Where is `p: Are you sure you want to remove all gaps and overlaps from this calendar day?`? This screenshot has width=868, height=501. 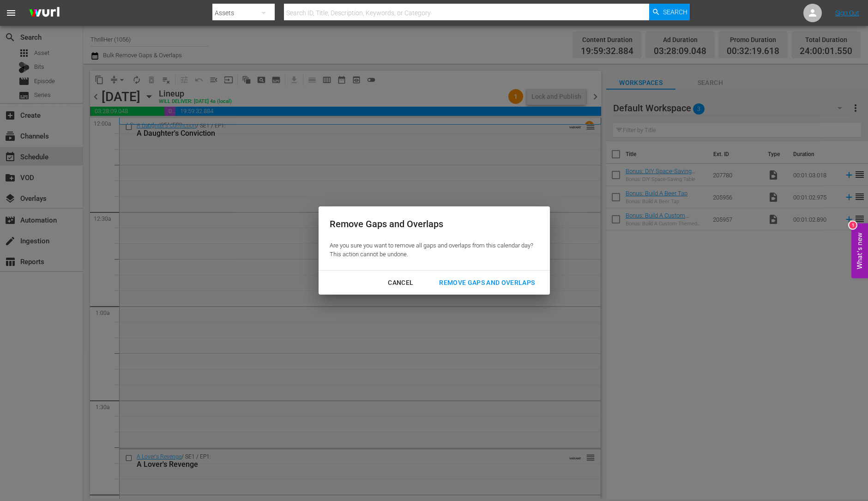
p: Are you sure you want to remove all gaps and overlaps from this calendar day? is located at coordinates (431, 246).